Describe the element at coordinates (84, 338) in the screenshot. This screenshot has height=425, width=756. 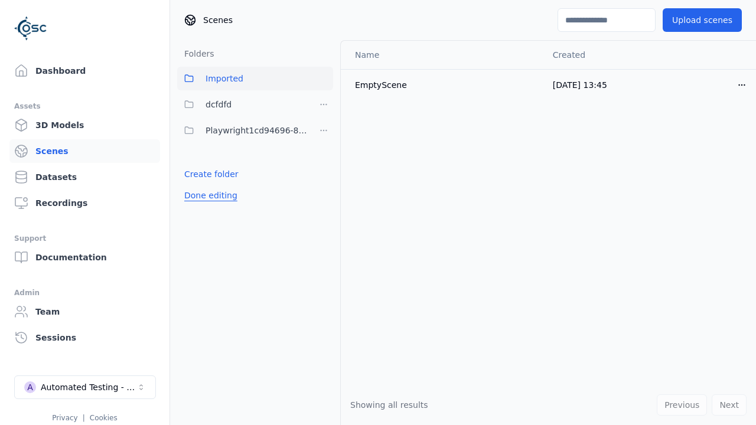
I see `a: Sessions` at that location.